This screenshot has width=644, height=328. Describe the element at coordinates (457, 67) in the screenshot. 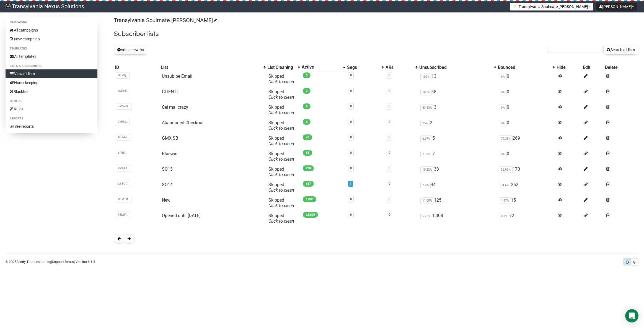

I see `th: Unsubscribed: No sort applied, activate to apply an ascending sort` at that location.